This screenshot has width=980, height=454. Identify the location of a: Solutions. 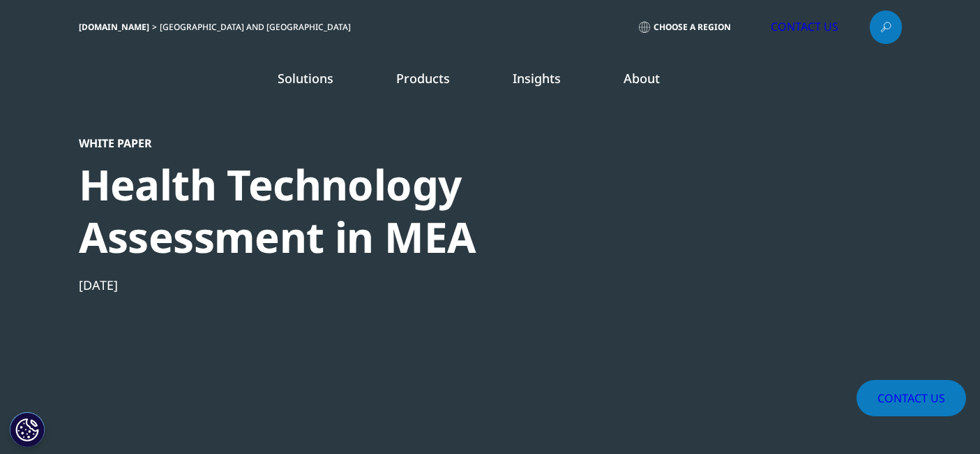
(306, 78).